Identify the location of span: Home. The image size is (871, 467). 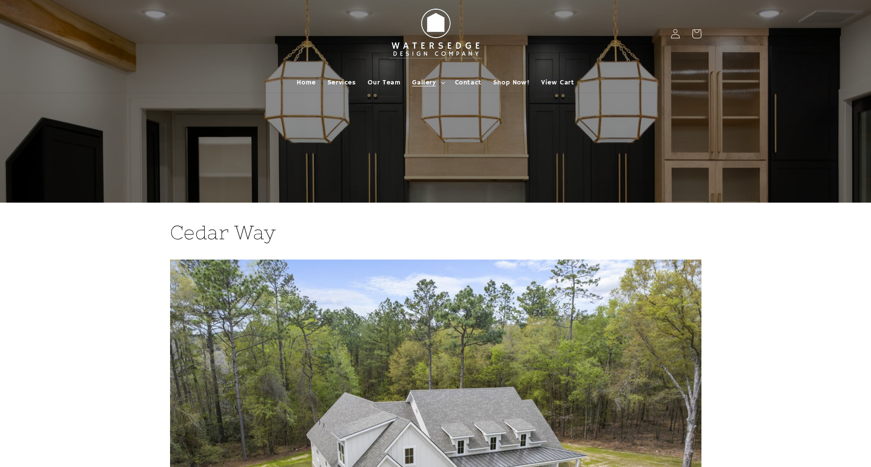
(306, 83).